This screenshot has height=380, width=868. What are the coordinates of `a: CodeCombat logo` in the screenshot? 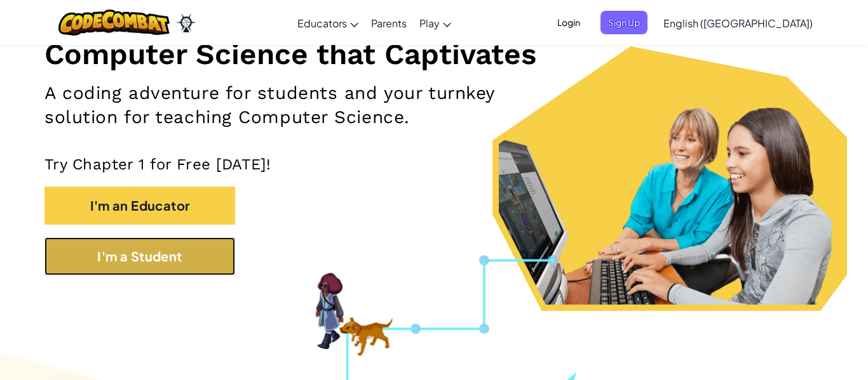 It's located at (113, 22).